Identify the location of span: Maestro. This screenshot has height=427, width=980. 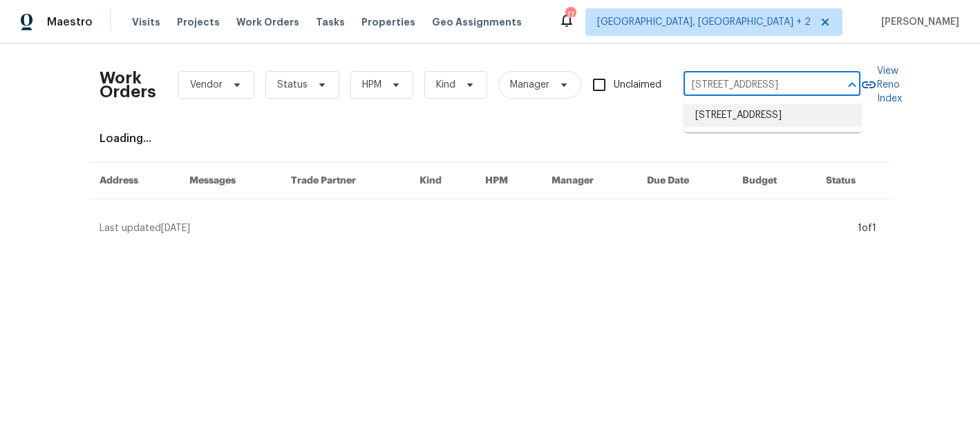
(70, 22).